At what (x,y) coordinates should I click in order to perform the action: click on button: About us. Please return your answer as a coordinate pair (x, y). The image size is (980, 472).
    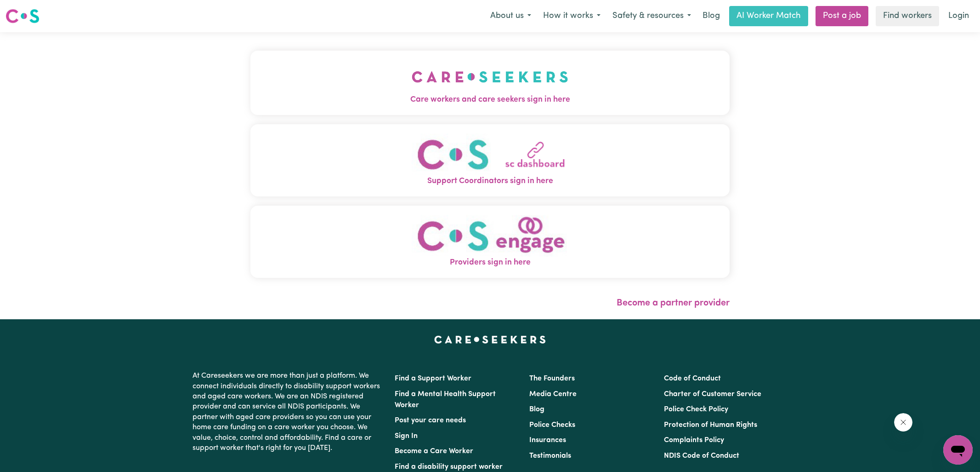
    Looking at the image, I should click on (510, 16).